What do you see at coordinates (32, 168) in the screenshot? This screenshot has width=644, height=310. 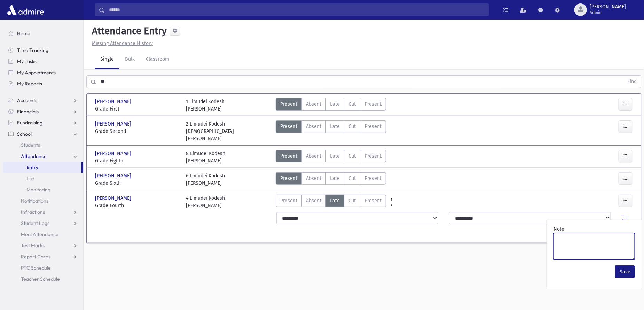 I see `span: Entry` at bounding box center [32, 168].